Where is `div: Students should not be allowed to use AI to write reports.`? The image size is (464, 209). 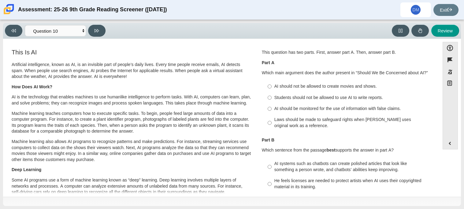 div: Students should not be allowed to use AI to write reports. is located at coordinates (351, 98).